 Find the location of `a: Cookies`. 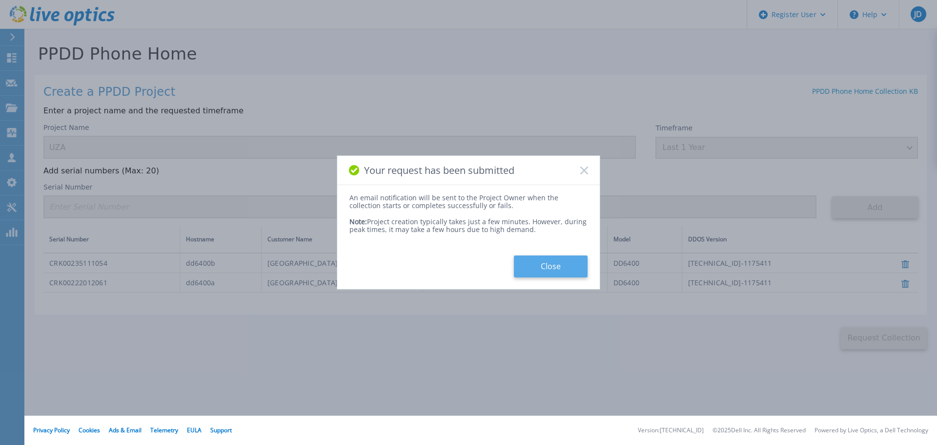

a: Cookies is located at coordinates (89, 430).